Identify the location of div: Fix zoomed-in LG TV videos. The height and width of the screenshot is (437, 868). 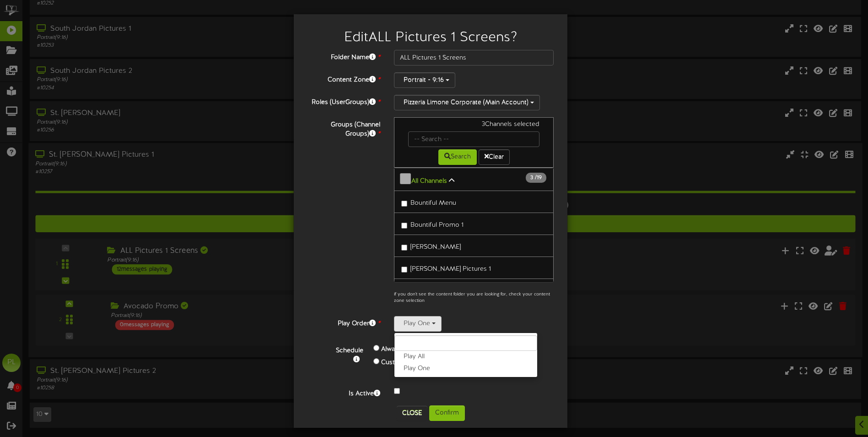
(101, 40).